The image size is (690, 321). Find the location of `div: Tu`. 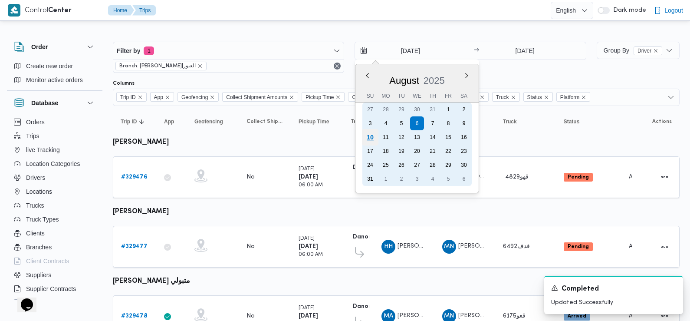

div: Tu is located at coordinates (402, 96).